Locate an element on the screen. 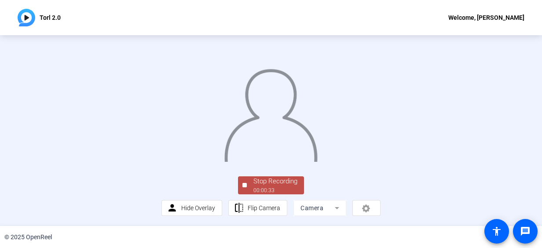 This screenshot has width=542, height=248. mat-icon: accessibility is located at coordinates (497, 231).